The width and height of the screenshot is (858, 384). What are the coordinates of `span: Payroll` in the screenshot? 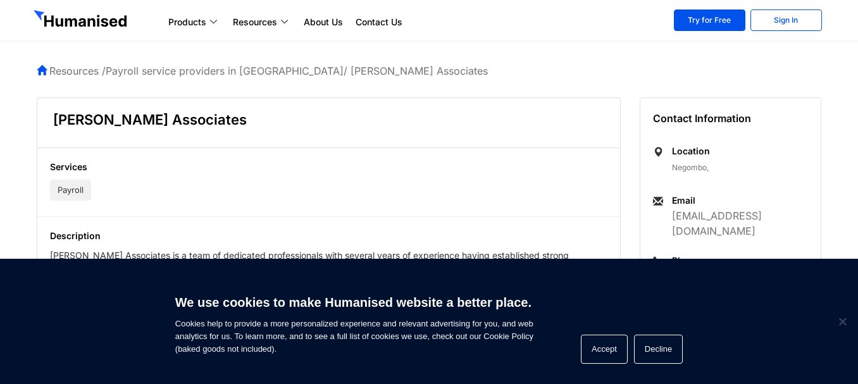 It's located at (70, 190).